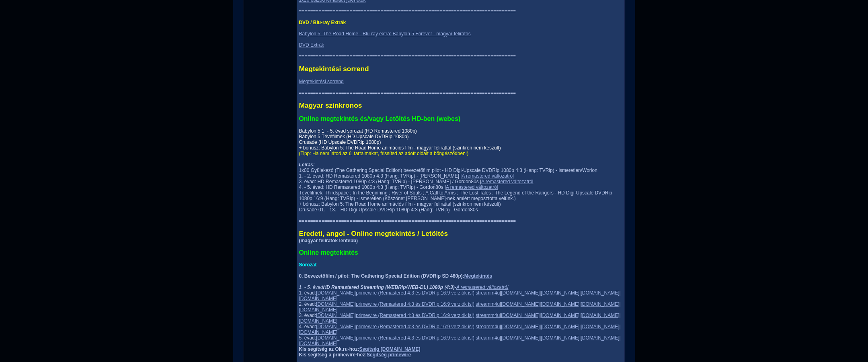 Image resolution: width=868 pixels, height=362 pixels. Describe the element at coordinates (312, 45) in the screenshot. I see `a: DVD Extrák` at that location.